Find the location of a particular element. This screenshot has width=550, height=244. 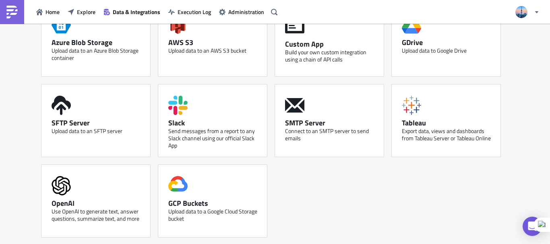

div: SFTP Server is located at coordinates (98, 123).